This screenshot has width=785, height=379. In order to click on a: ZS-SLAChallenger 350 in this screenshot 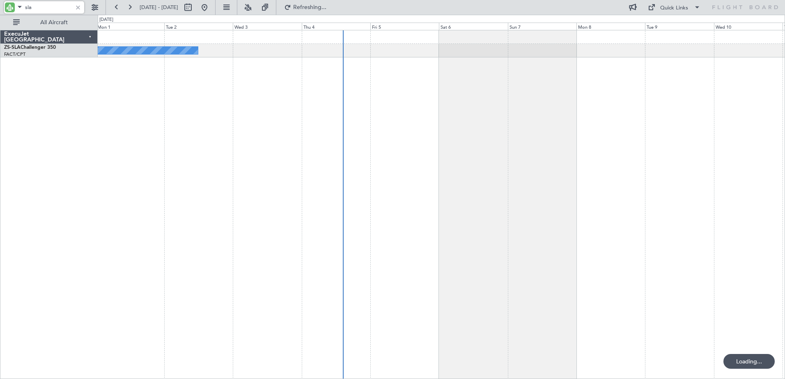, I will do `click(30, 48)`.